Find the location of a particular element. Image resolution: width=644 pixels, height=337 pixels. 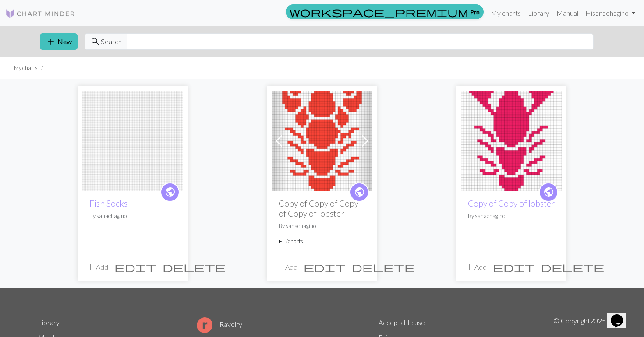

img: Logo is located at coordinates (40, 13).